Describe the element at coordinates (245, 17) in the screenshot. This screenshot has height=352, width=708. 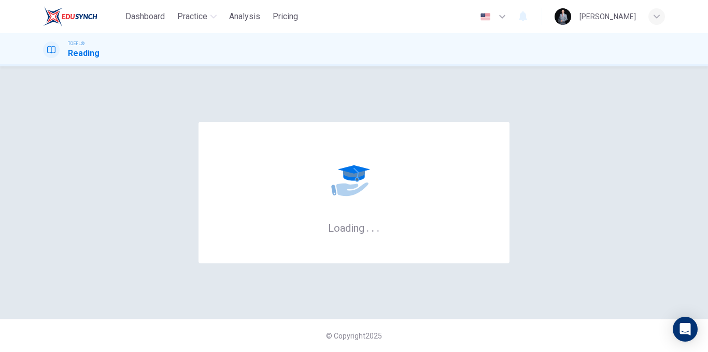
I see `span: Analysis` at that location.